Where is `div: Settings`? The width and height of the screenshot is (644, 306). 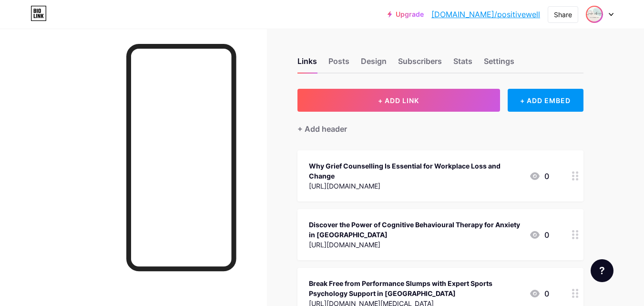
div: Settings is located at coordinates (499, 64).